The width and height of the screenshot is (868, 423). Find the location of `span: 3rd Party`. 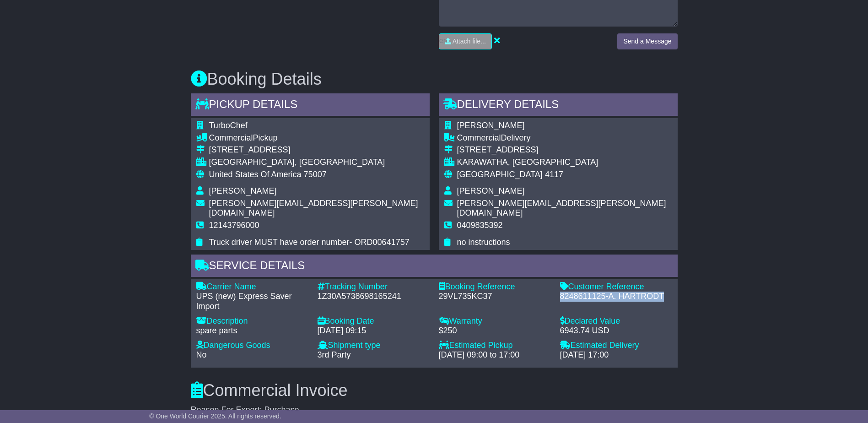

span: 3rd Party is located at coordinates (334, 355).